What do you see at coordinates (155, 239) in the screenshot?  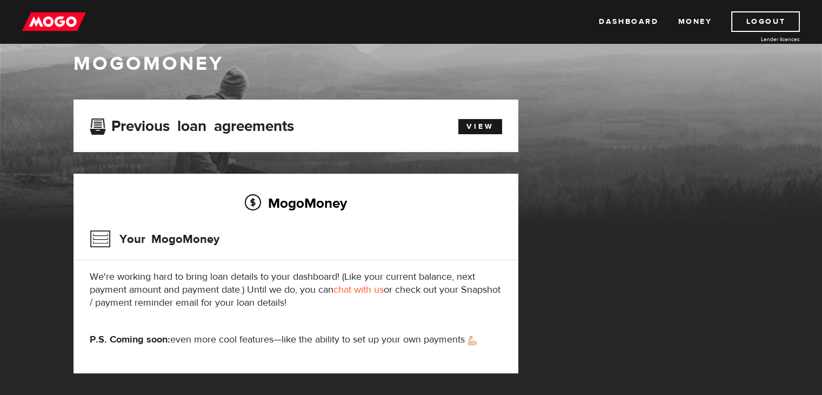 I see `h3: Your MogoMoney` at bounding box center [155, 239].